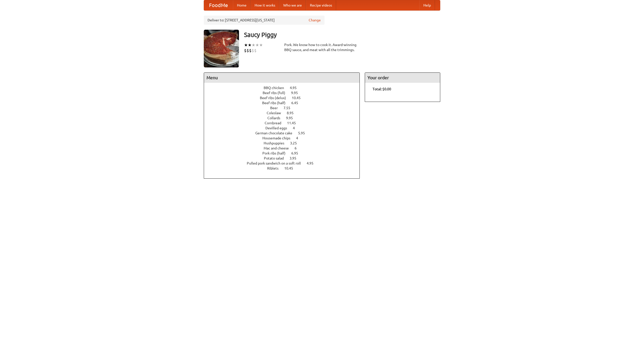 This screenshot has width=644, height=356. What do you see at coordinates (285, 168) in the screenshot?
I see `a: Riblets 10.45` at bounding box center [285, 168].